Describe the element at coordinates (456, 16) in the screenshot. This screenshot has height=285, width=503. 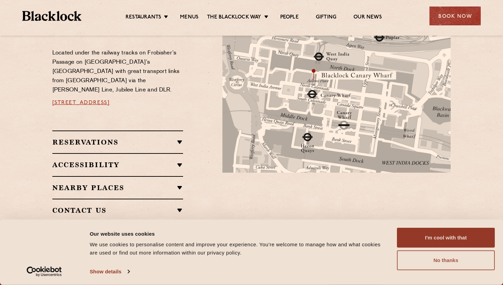
I see `div: Book Now` at that location.